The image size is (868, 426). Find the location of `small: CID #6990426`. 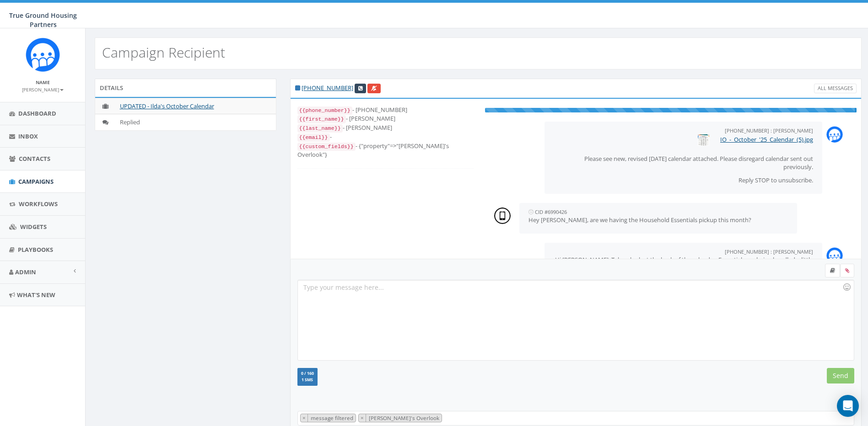

small: CID #6990426 is located at coordinates (551, 211).